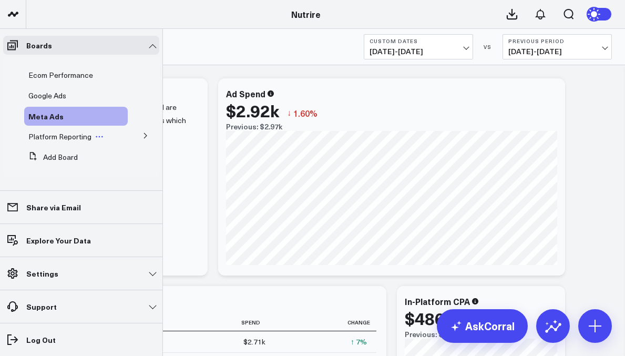 The height and width of the screenshot is (356, 625). I want to click on a: Platform Reporting, so click(60, 137).